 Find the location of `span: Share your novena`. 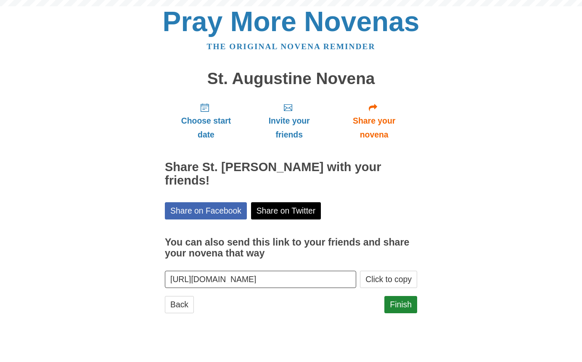

span: Share your novena is located at coordinates (374, 128).